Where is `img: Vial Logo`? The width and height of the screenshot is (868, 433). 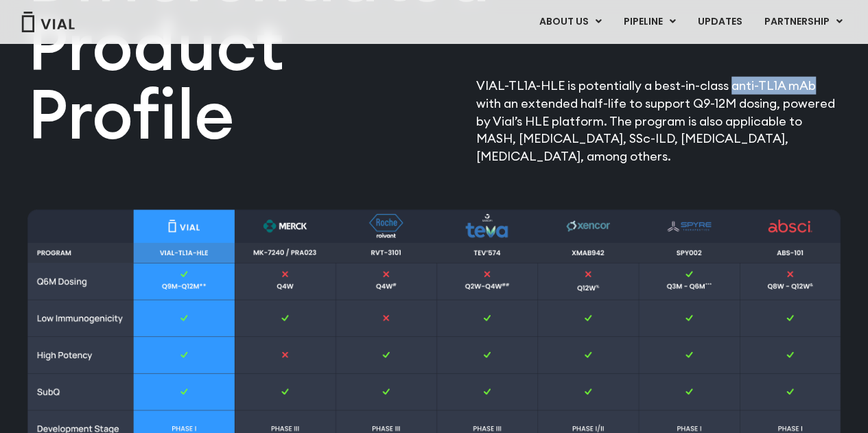 img: Vial Logo is located at coordinates (48, 22).